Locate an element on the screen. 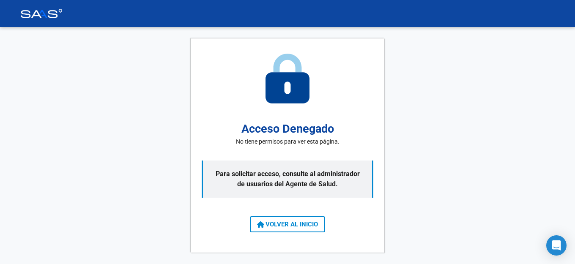  div: Open Intercom Messenger is located at coordinates (556, 245).